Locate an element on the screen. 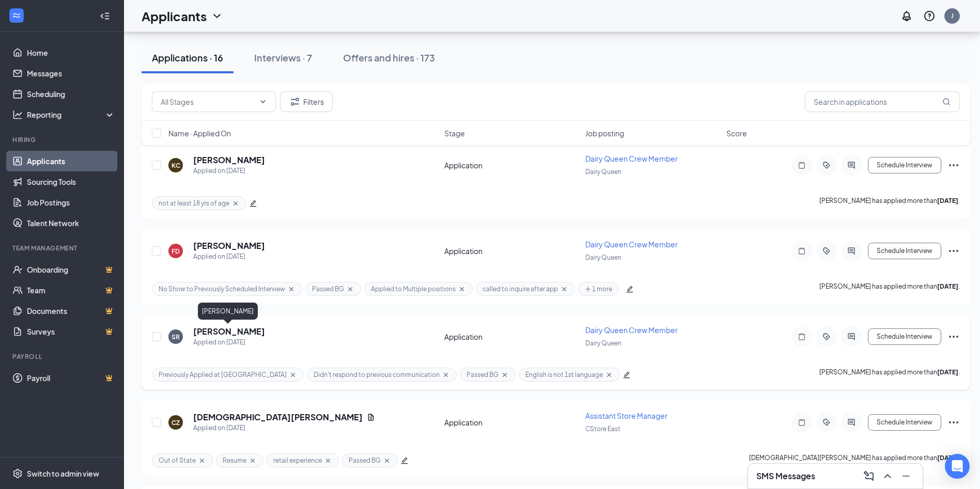  a: Messages is located at coordinates (71, 74).